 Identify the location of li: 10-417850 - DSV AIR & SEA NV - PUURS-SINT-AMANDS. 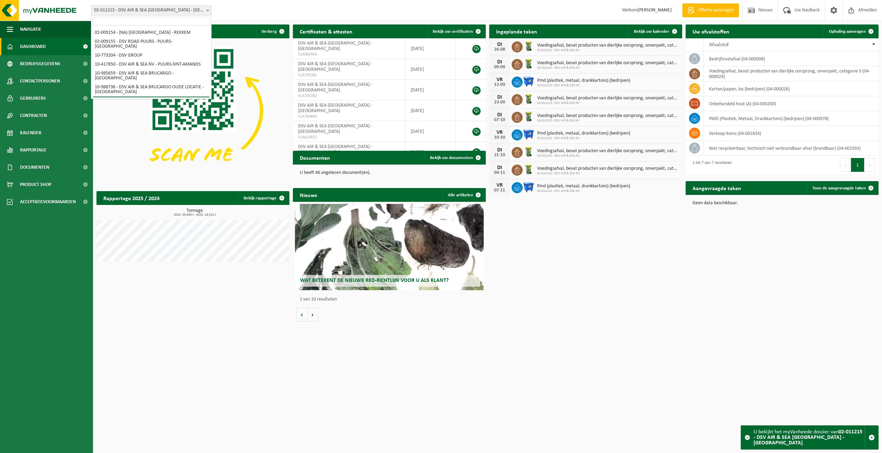
(151, 64).